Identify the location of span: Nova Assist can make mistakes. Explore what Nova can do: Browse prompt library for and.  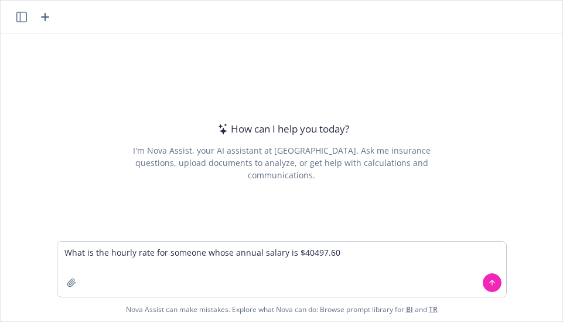
(281, 309).